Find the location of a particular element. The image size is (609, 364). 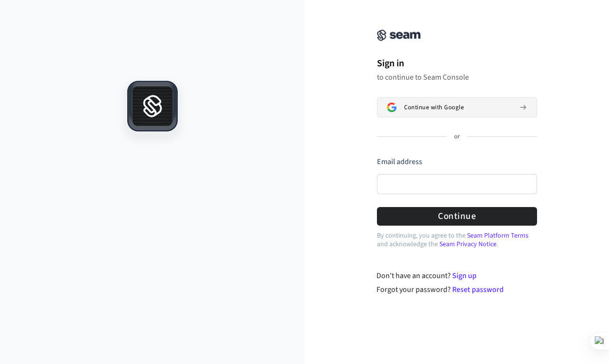

label: Email address is located at coordinates (399, 162).